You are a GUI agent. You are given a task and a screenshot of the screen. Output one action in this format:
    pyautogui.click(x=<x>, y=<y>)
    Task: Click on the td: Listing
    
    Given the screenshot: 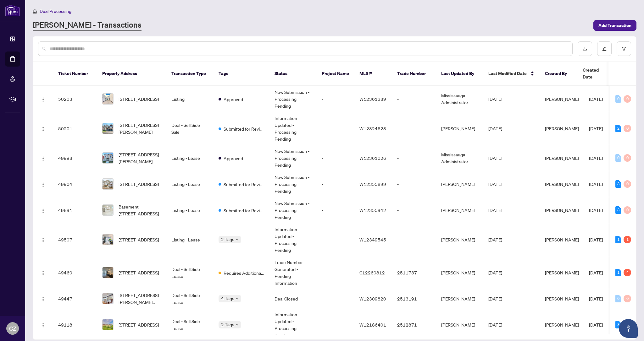 What is the action you would take?
    pyautogui.click(x=190, y=99)
    